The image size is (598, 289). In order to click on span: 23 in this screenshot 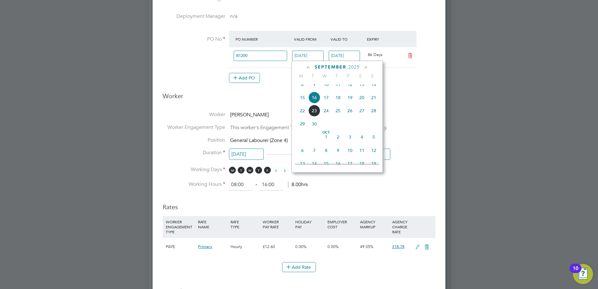, I will do `click(314, 111)`.